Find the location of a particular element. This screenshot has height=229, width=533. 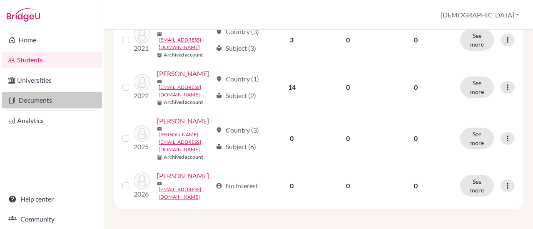

p: 2021 is located at coordinates (142, 48).